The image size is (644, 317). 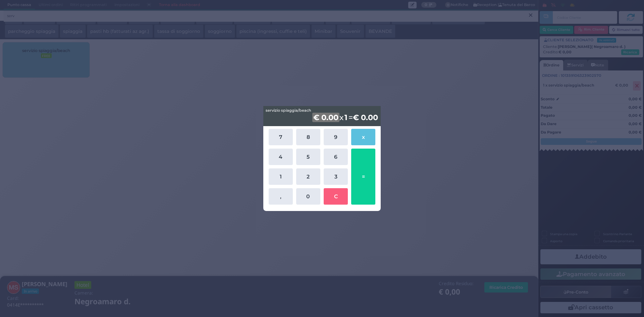 I want to click on button: 0, so click(x=308, y=196).